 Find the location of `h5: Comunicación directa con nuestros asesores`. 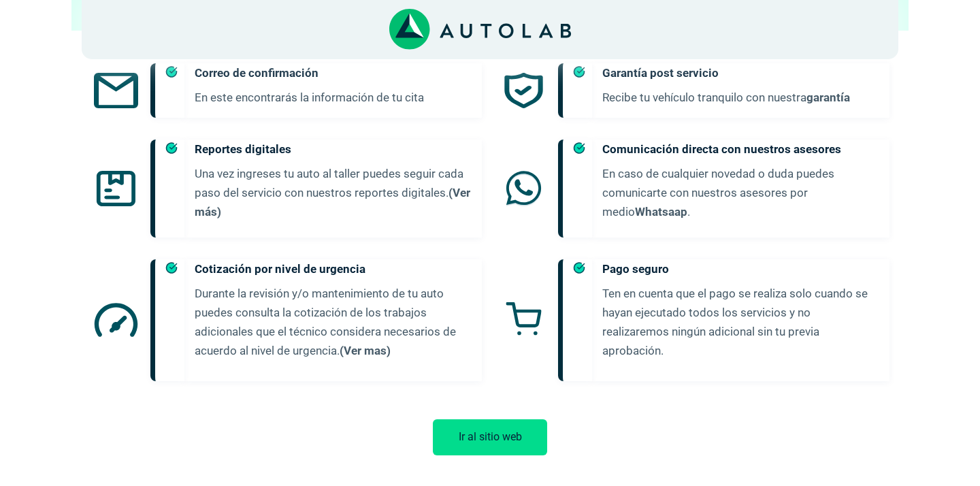

h5: Comunicación directa con nuestros asesores is located at coordinates (740, 149).